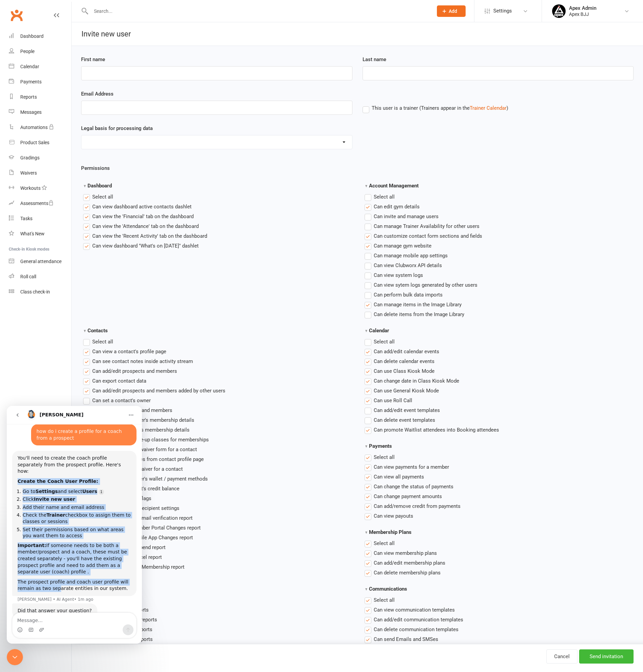 Image resolution: width=643 pixels, height=672 pixels. What do you see at coordinates (31, 112) in the screenshot?
I see `div: Messages` at bounding box center [31, 112].